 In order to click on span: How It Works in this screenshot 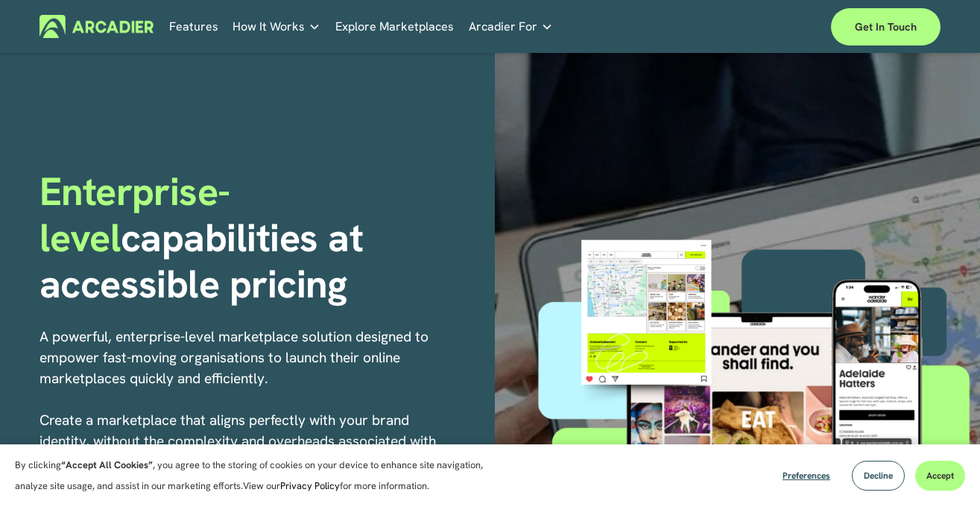, I will do `click(268, 27)`.